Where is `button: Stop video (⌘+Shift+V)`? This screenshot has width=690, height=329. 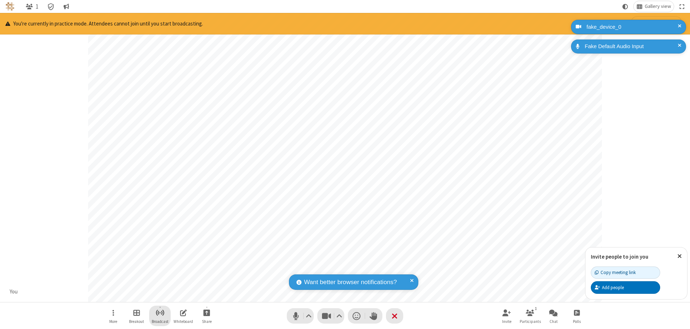 button: Stop video (⌘+Shift+V) is located at coordinates (331, 316).